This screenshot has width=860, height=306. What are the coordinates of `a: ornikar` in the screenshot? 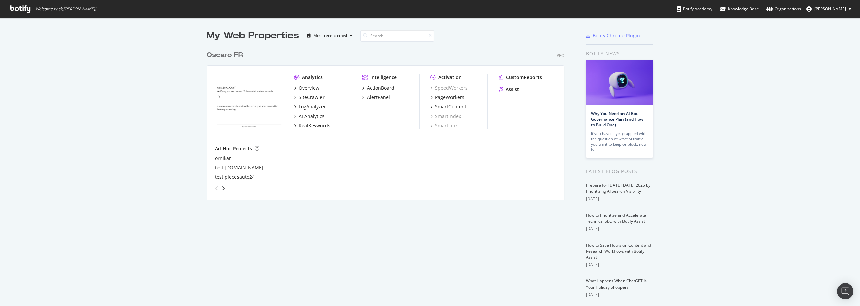 It's located at (223, 158).